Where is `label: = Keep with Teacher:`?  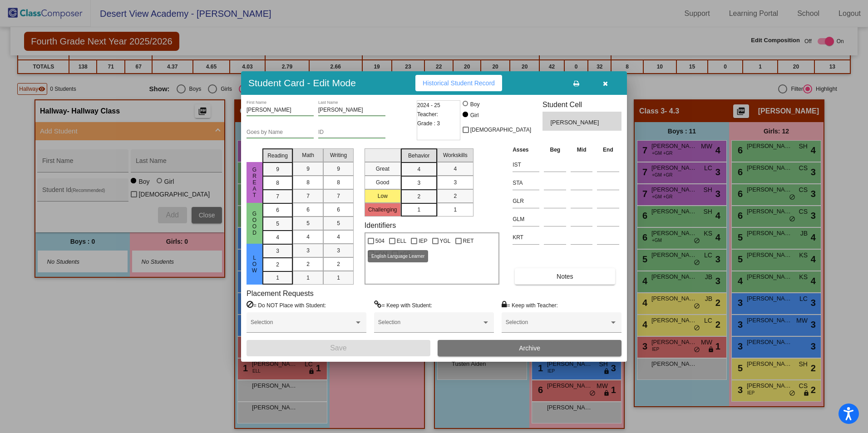
label: = Keep with Teacher: is located at coordinates (530, 305).